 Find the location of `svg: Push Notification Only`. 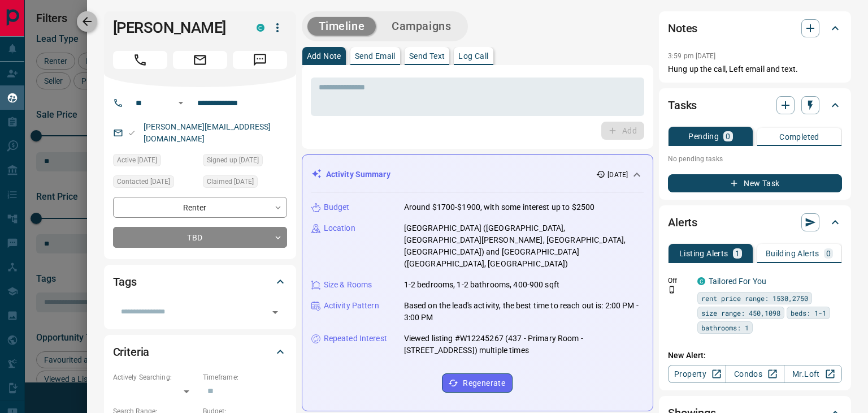

svg: Push Notification Only is located at coordinates (672, 290).